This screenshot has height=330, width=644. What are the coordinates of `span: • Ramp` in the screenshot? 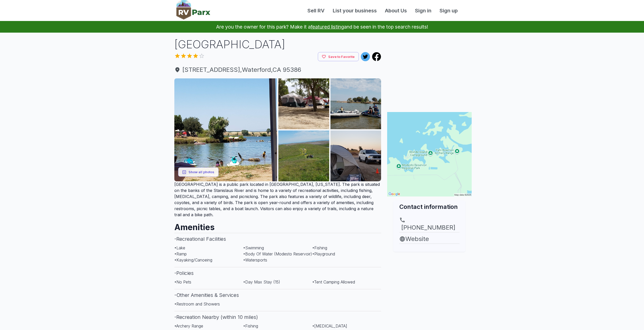 It's located at (181, 254).